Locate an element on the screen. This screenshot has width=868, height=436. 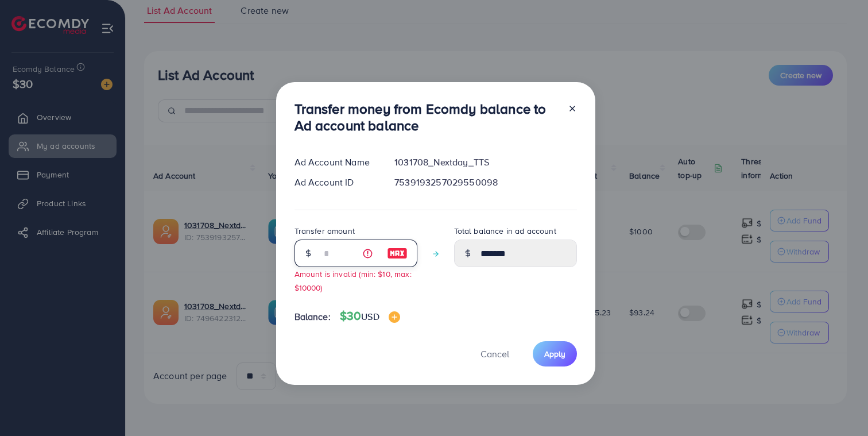
h4: $30 is located at coordinates (370, 315).